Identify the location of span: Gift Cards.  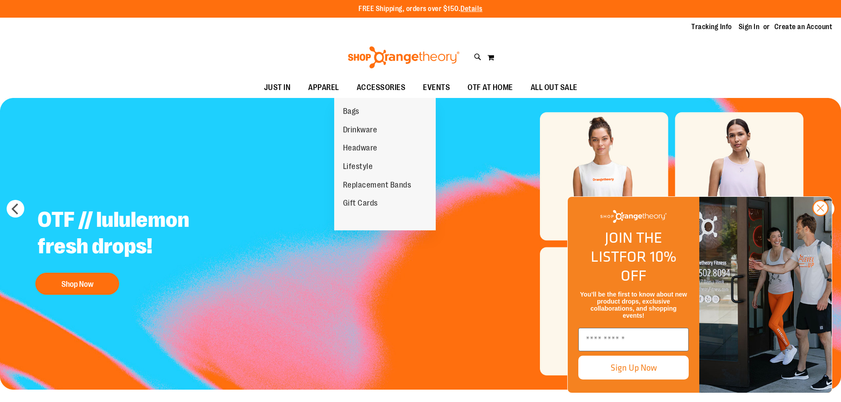
(360, 204).